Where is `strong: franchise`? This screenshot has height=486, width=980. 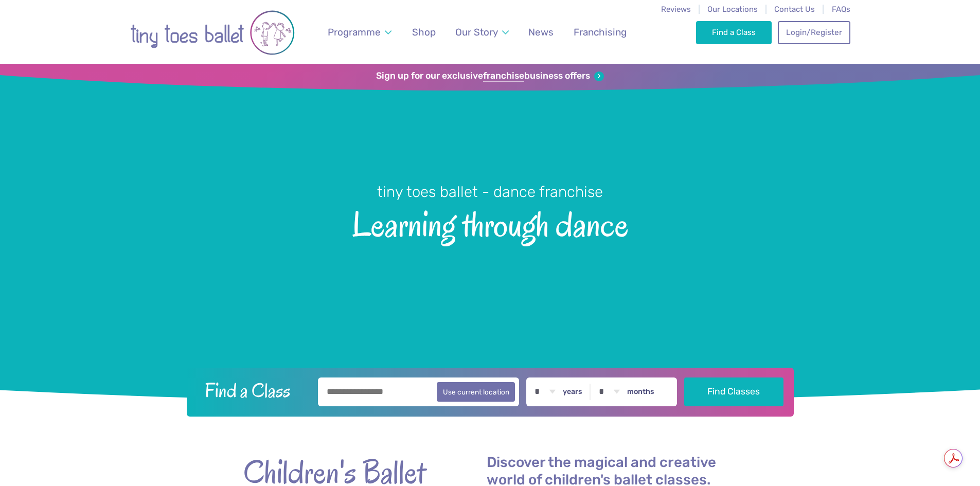 strong: franchise is located at coordinates (503, 76).